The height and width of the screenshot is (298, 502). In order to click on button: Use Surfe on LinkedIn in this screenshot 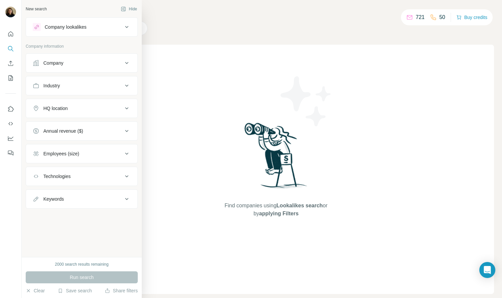, I will do `click(11, 109)`.